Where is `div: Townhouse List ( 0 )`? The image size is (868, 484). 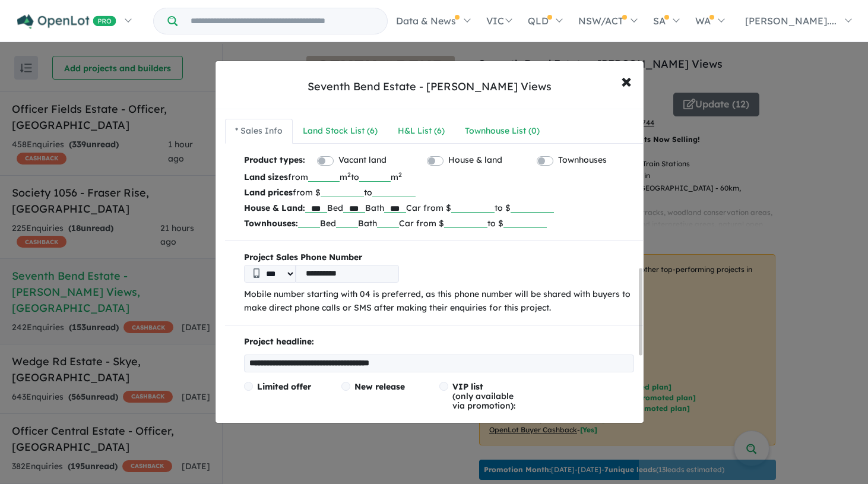 div: Townhouse List ( 0 ) is located at coordinates (502, 131).